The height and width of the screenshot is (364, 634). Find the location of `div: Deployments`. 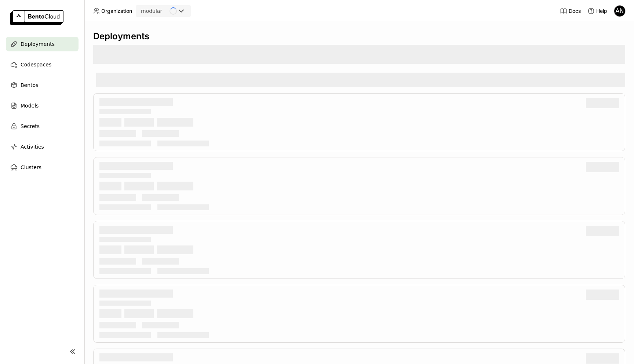

div: Deployments is located at coordinates (359, 36).